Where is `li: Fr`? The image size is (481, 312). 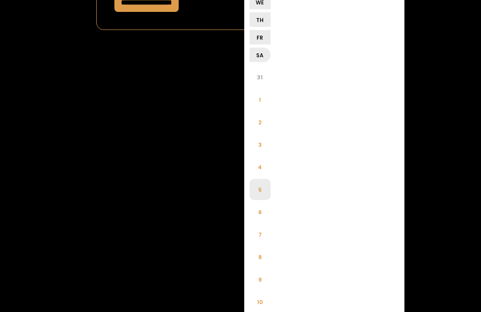
li: Fr is located at coordinates (260, 37).